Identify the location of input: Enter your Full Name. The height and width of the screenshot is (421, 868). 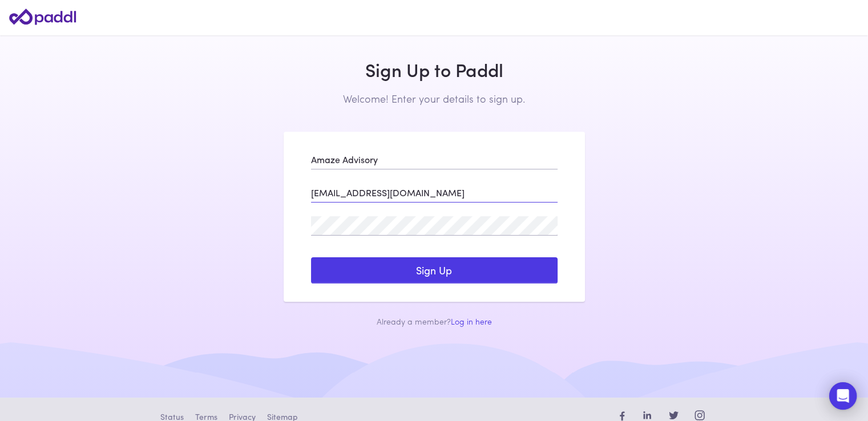
(434, 160).